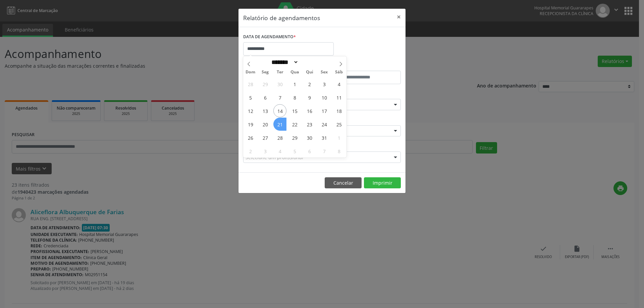 The height and width of the screenshot is (308, 644). Describe the element at coordinates (250, 97) in the screenshot. I see `span: Outubro 5, 2025` at that location.